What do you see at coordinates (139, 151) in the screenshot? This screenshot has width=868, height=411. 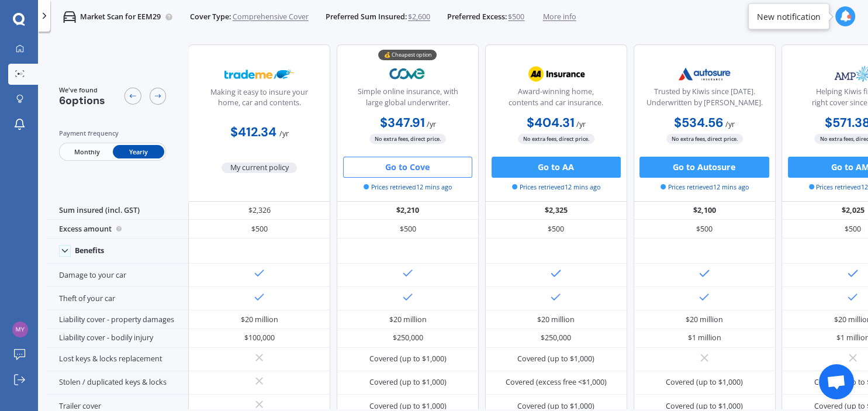 I see `span: Yearly` at bounding box center [139, 151].